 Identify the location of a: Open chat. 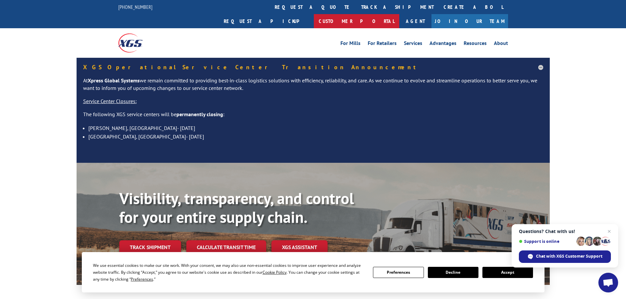
(608, 283).